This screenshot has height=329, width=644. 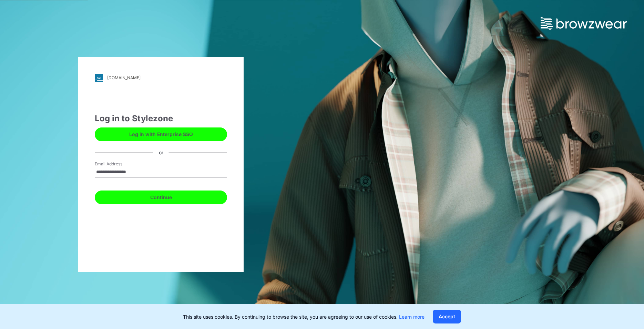 What do you see at coordinates (161, 134) in the screenshot?
I see `button: Log in with Enterprise SSO` at bounding box center [161, 134].